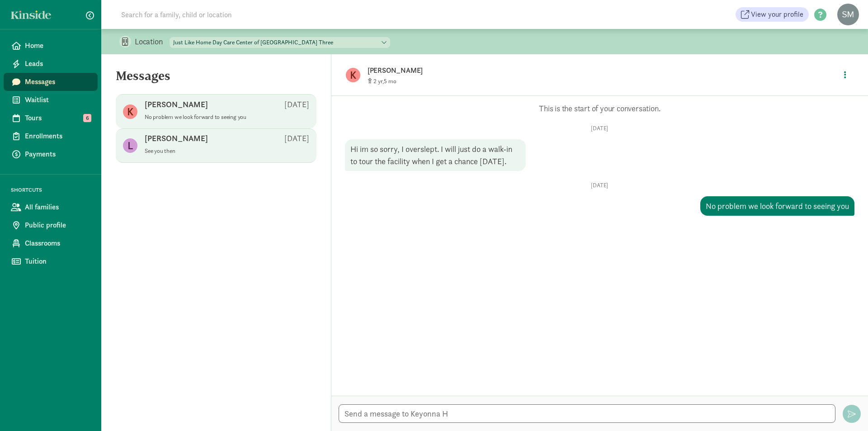 This screenshot has height=431, width=868. Describe the element at coordinates (51, 118) in the screenshot. I see `a: Tours 6` at that location.